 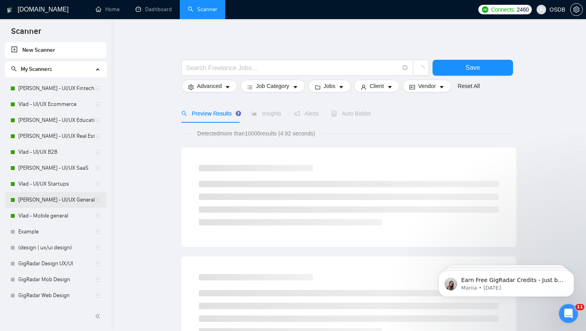 I want to click on li: Vlad - Mobile general, so click(x=55, y=216).